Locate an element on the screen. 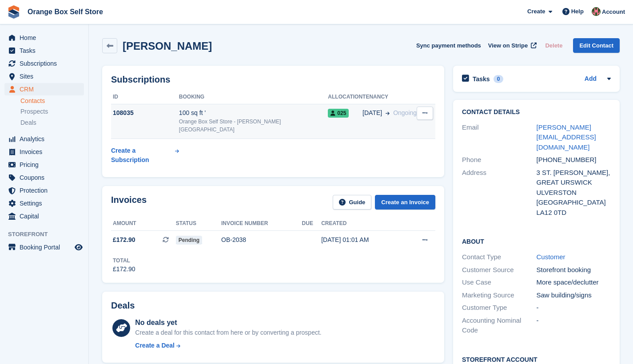 The image size is (633, 364). h2: Contact Details is located at coordinates (536, 112).